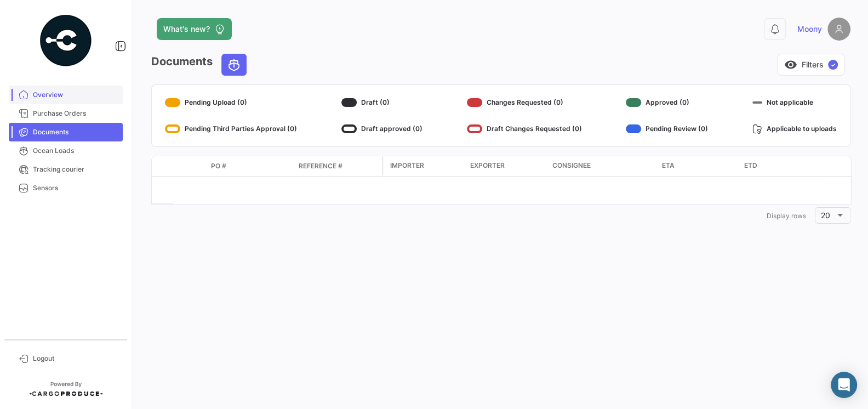 The image size is (868, 409). What do you see at coordinates (382, 129) in the screenshot?
I see `div: Draft approved (0)` at bounding box center [382, 129].